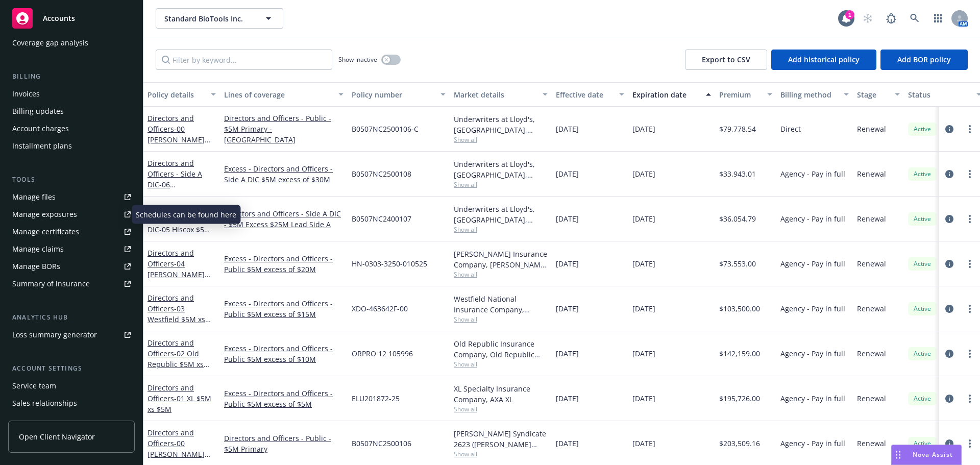 The width and height of the screenshot is (980, 465). What do you see at coordinates (381, 173) in the screenshot?
I see `span: B0507NC2500108` at bounding box center [381, 173].